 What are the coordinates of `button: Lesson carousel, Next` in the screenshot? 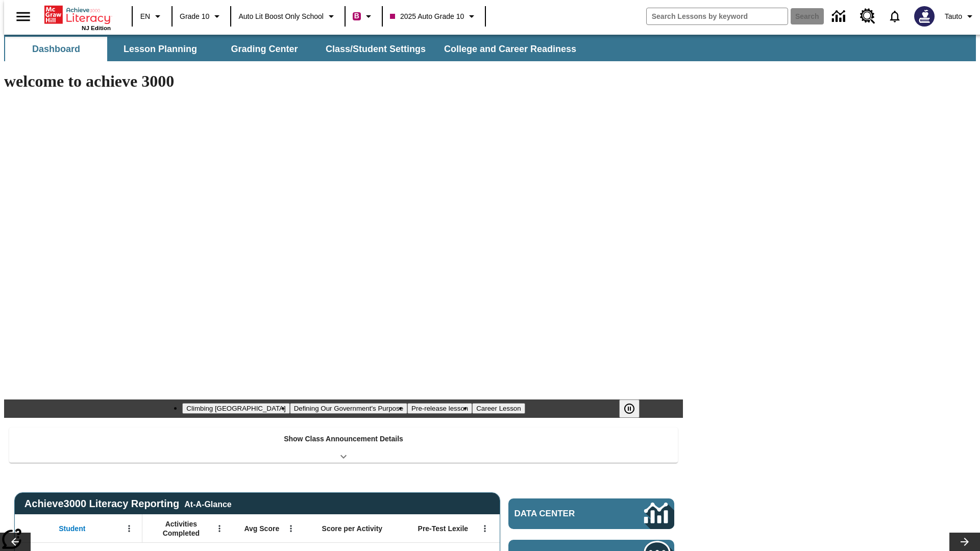 It's located at (964, 542).